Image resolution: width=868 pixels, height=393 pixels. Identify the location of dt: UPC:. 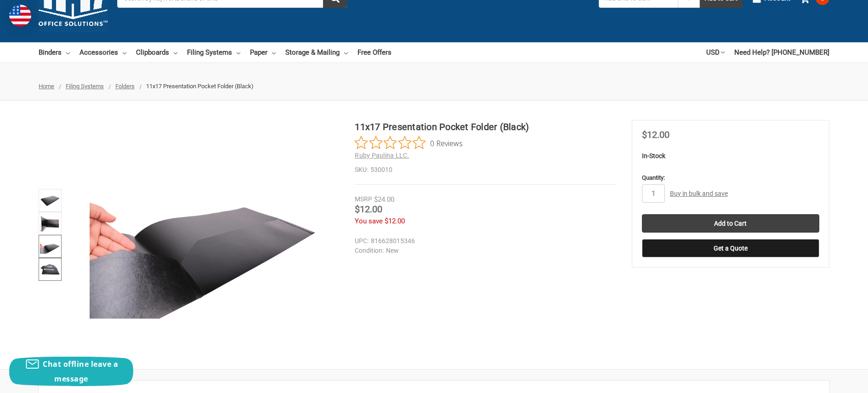
(362, 241).